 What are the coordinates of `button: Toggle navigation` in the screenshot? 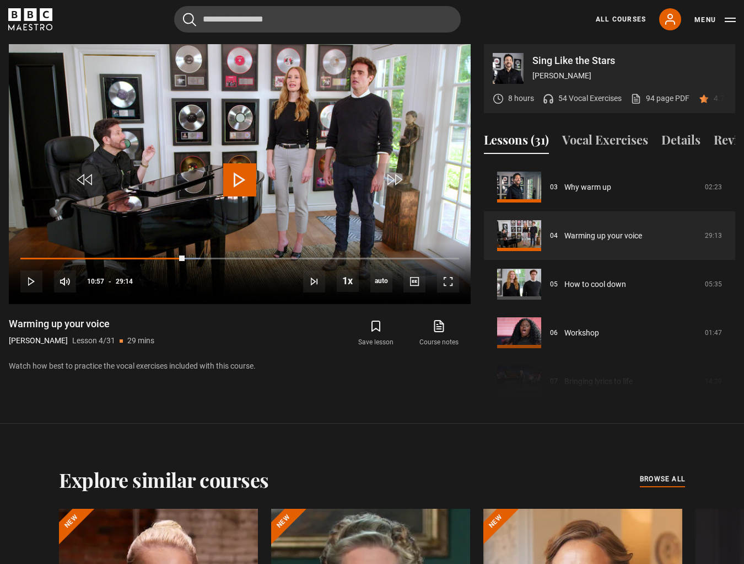 It's located at (715, 20).